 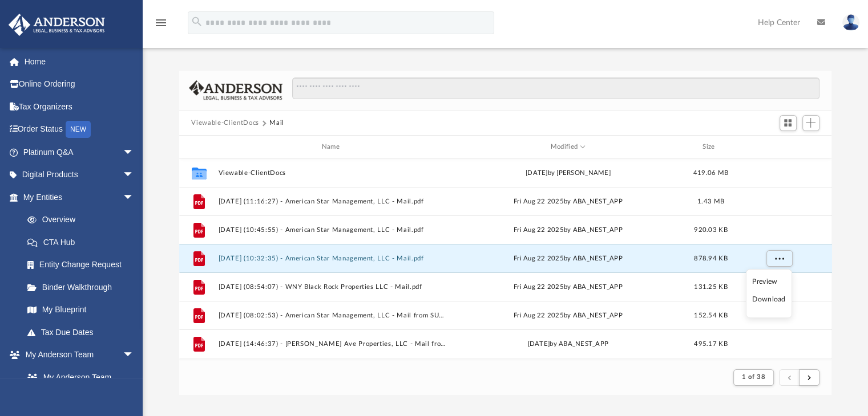 I want to click on ul: More options, so click(x=768, y=294).